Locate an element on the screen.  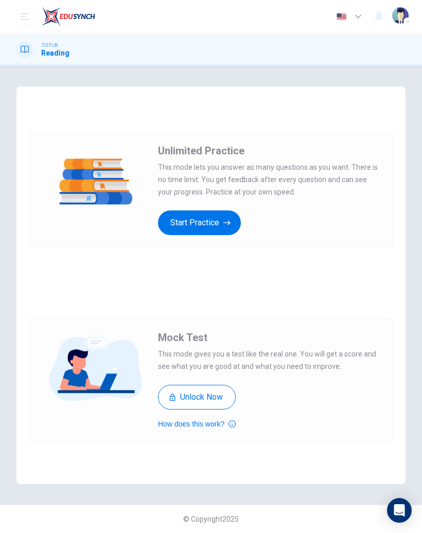
span: © Copyright 2025 is located at coordinates (211, 519).